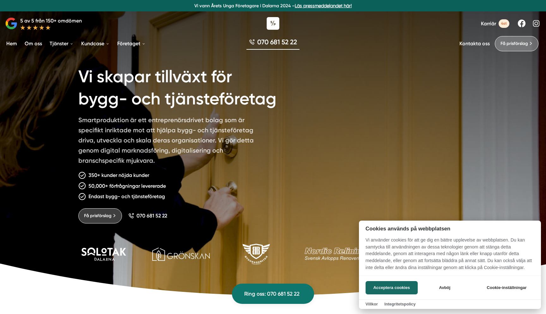 The height and width of the screenshot is (314, 546). What do you see at coordinates (450, 228) in the screenshot?
I see `h2: Cookies används på webbplatsen` at bounding box center [450, 228].